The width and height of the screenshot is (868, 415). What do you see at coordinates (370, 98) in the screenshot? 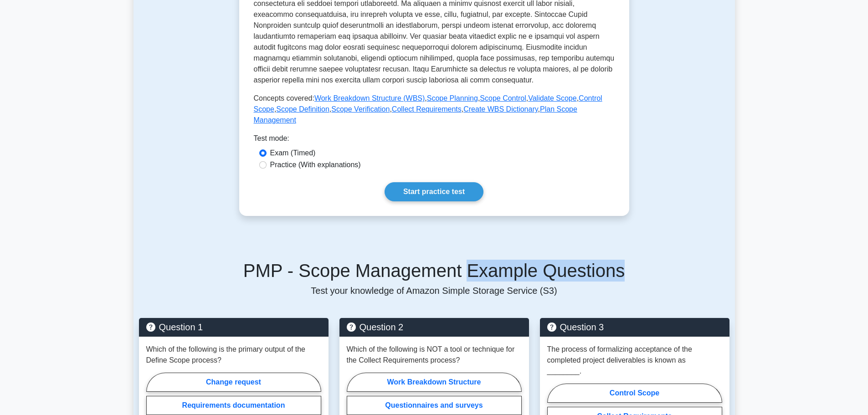
I see `a: Work Breakdown Structure (WBS)` at bounding box center [370, 98].